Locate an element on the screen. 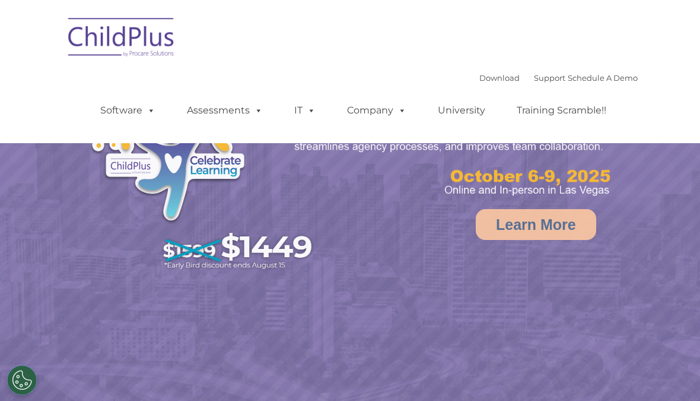  a: Learn More is located at coordinates (536, 224).